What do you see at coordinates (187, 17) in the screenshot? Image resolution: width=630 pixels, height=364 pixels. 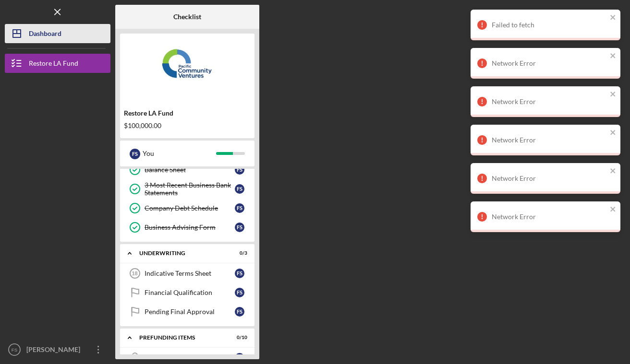 I see `b: Checklist` at bounding box center [187, 17].